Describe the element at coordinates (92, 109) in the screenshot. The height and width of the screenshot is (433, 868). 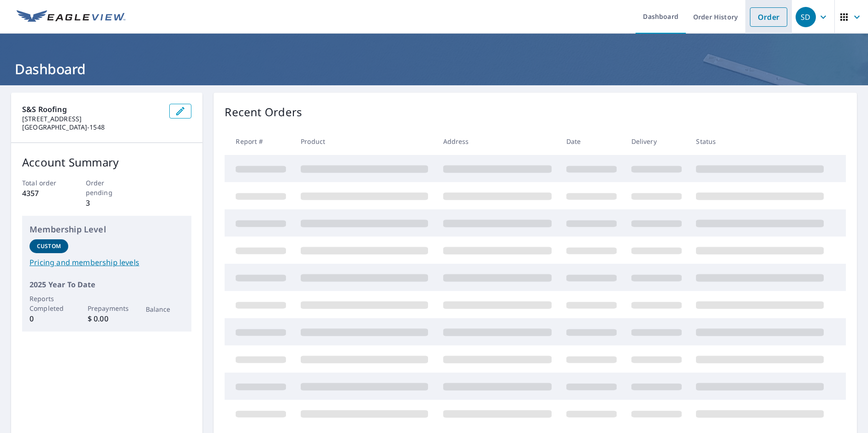
I see `p: S&S Roofing` at that location.